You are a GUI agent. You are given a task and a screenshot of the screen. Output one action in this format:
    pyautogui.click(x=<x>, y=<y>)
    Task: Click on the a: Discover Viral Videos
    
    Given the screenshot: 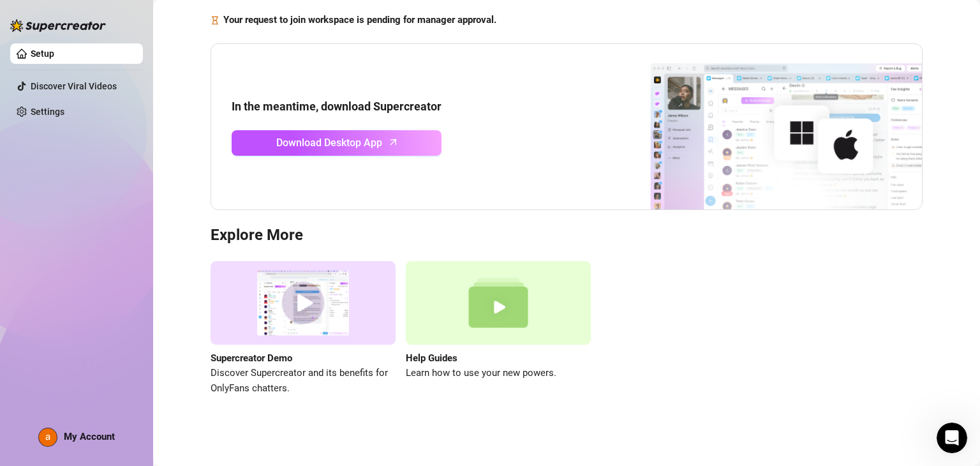 What is the action you would take?
    pyautogui.click(x=74, y=86)
    